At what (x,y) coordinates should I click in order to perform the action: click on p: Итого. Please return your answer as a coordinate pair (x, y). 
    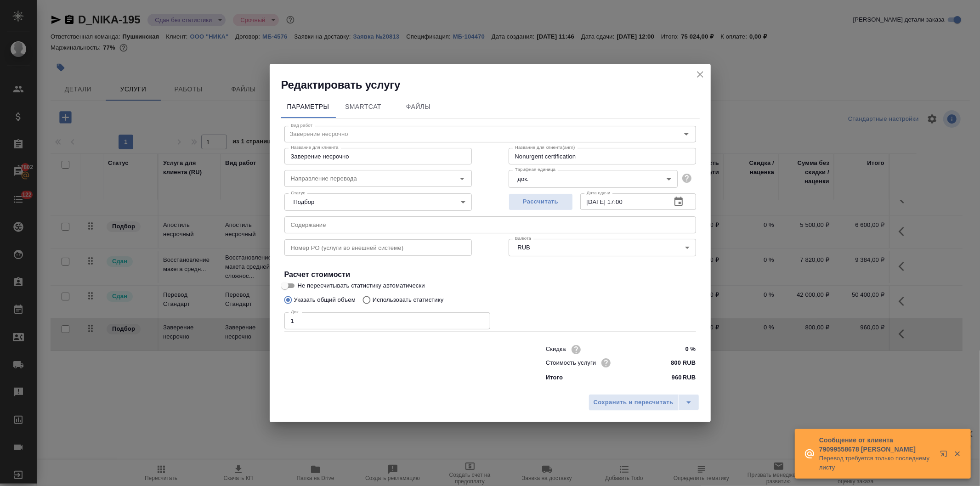
    Looking at the image, I should click on (554, 378).